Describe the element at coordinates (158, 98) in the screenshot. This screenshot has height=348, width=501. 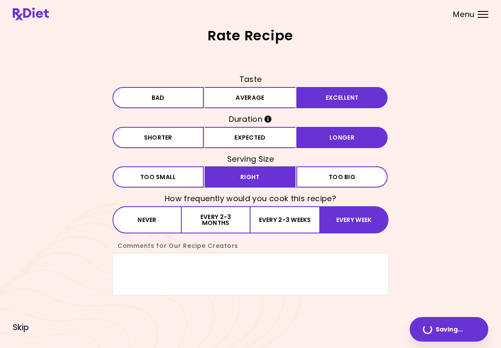
I see `button: Bad` at that location.